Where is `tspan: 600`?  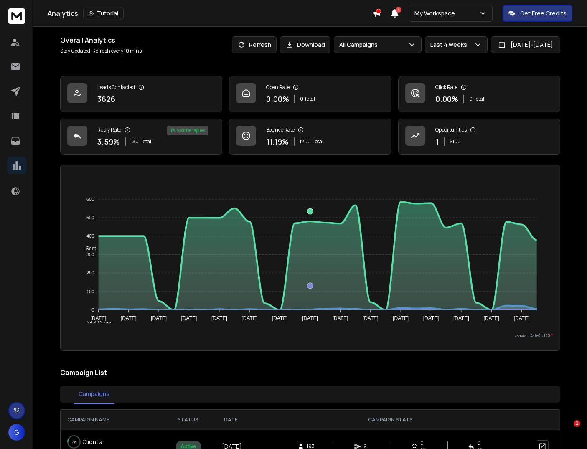 tspan: 600 is located at coordinates (90, 199).